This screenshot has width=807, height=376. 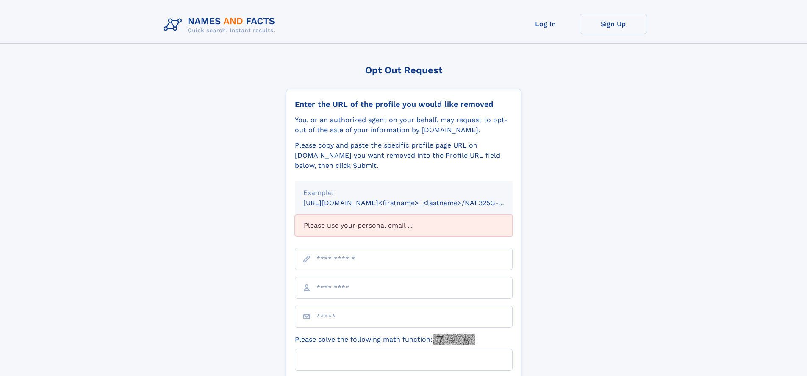 I want to click on div: Please use your personal email ..., so click(x=404, y=225).